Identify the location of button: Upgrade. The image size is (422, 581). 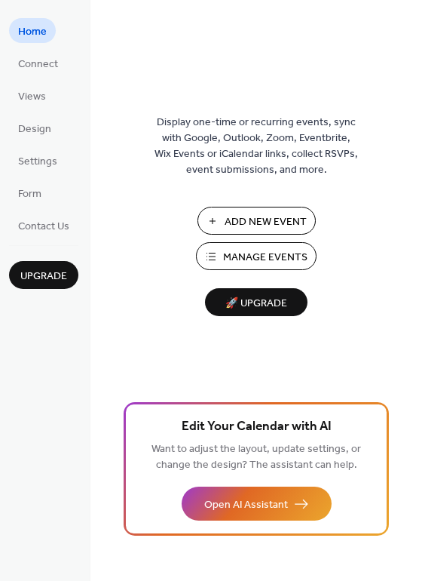
(44, 274).